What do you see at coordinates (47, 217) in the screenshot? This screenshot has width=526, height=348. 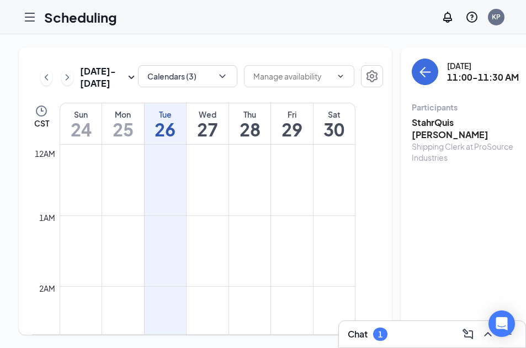 I see `div: 1am` at bounding box center [47, 217].